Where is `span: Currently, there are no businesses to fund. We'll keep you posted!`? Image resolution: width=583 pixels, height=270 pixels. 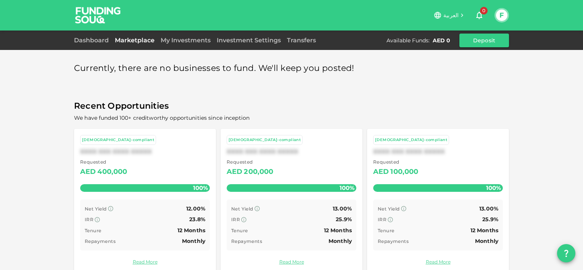 span: Currently, there are no businesses to fund. We'll keep you posted! is located at coordinates (214, 68).